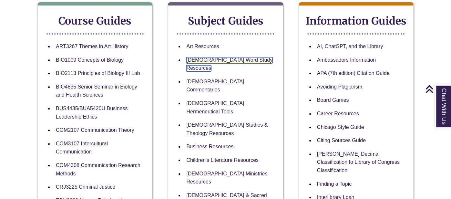  Describe the element at coordinates (356, 21) in the screenshot. I see `strong: Information Guides` at that location.